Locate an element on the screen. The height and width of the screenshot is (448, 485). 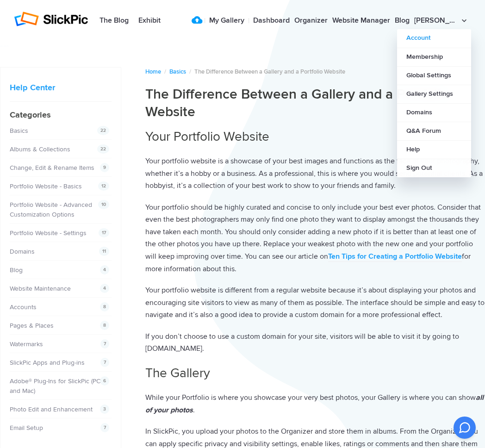
a: Portfolio Website - Advanced Customization Options is located at coordinates (51, 210).